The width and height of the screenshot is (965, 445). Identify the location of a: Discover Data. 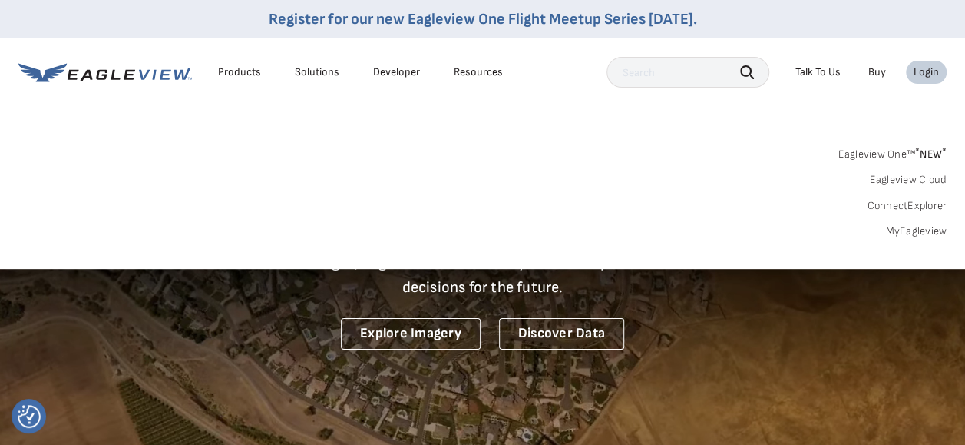
(561, 333).